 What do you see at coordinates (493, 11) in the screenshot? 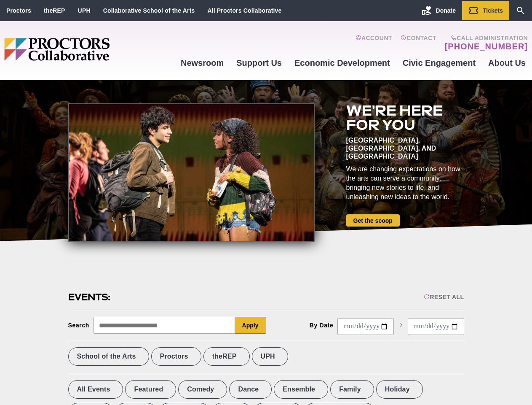
I see `span: Tickets` at bounding box center [493, 11].